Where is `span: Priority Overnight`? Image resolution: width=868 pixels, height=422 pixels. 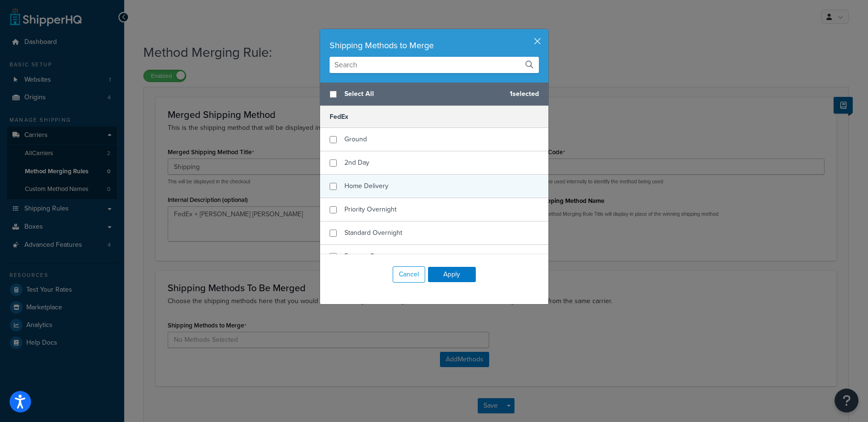
span: Priority Overnight is located at coordinates (370, 209).